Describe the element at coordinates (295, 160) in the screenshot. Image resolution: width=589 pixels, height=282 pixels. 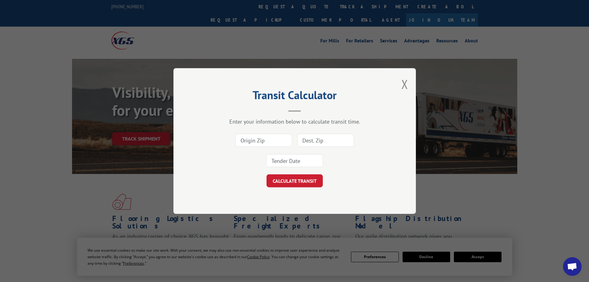
I see `input: Tender Date` at that location.